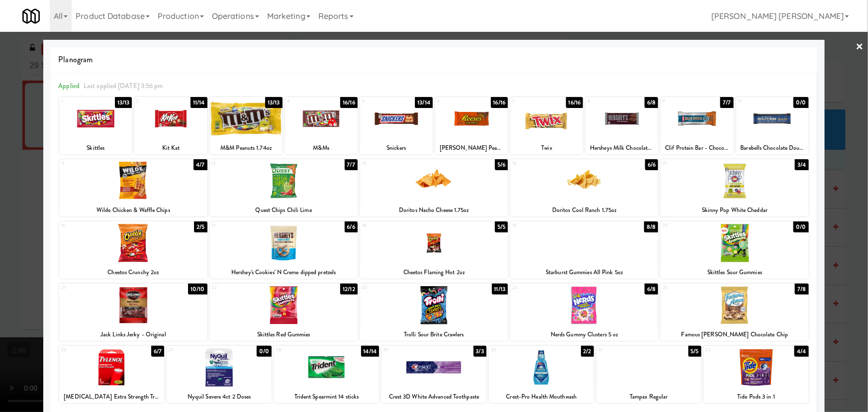 This screenshot has height=412, width=868. Describe the element at coordinates (648, 374) in the screenshot. I see `div: 315/5Tampax Regular` at that location.